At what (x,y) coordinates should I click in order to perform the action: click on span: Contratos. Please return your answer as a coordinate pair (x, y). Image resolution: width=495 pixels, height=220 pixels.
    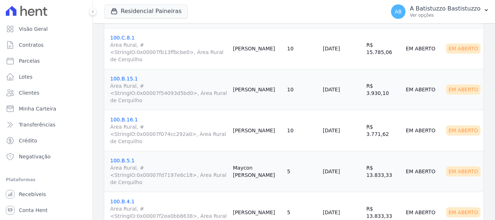
    Looking at the image, I should click on (31, 45).